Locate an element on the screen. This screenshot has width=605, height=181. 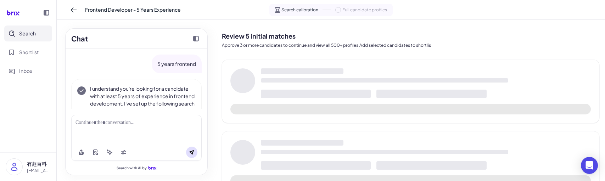
button: Inbox is located at coordinates (28, 71).